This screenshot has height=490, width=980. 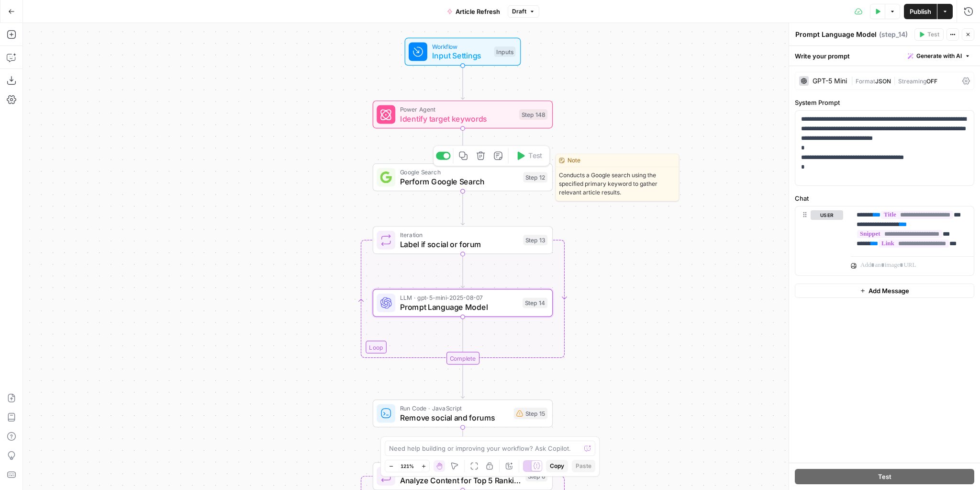 I want to click on span: Identify target keywords, so click(x=457, y=118).